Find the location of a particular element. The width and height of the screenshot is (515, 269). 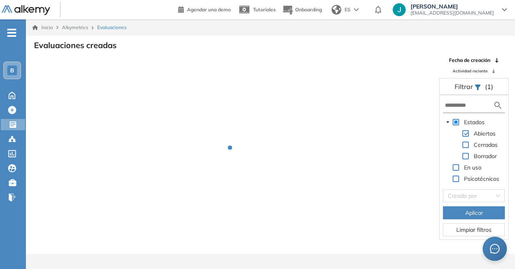

button: Limpiar filtros is located at coordinates (474, 230).